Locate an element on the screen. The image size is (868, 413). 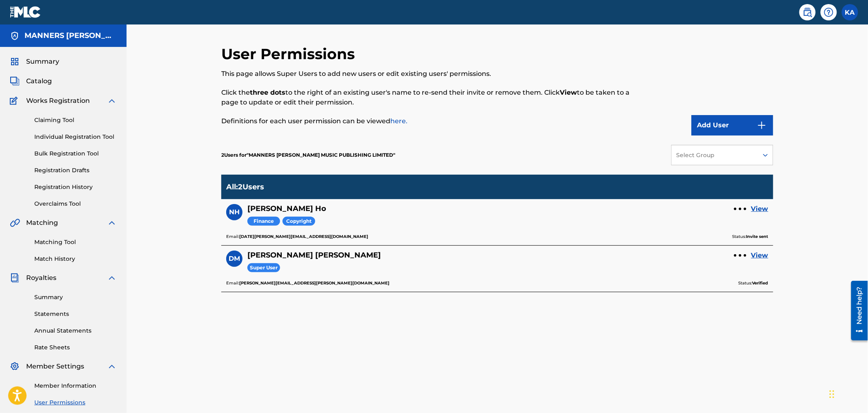
a: Public Search is located at coordinates (808, 12).